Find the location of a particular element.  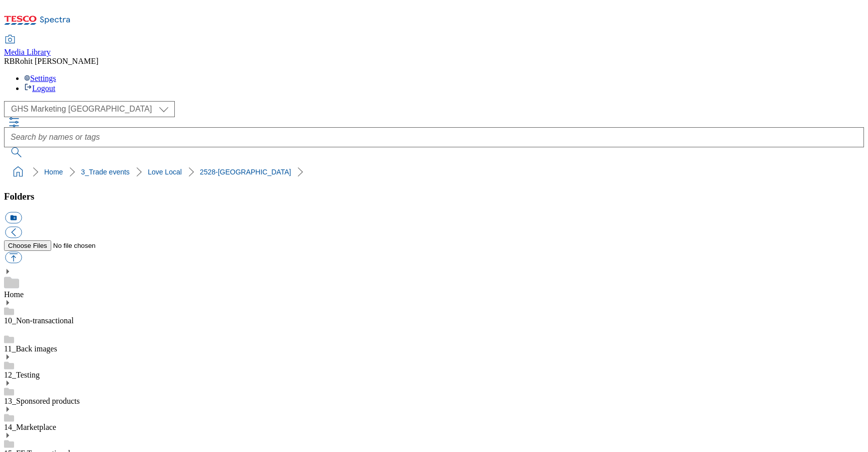

a: 12_Testing is located at coordinates (22, 375).